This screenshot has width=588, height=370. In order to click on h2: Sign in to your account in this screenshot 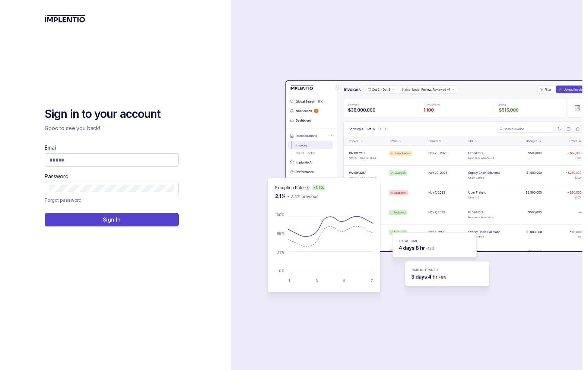, I will do `click(112, 114)`.